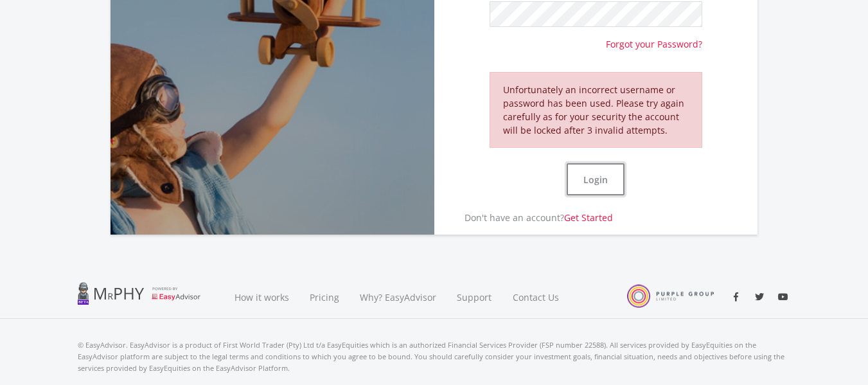 Image resolution: width=868 pixels, height=385 pixels. What do you see at coordinates (524, 217) in the screenshot?
I see `p: Don't have an account?` at bounding box center [524, 217].